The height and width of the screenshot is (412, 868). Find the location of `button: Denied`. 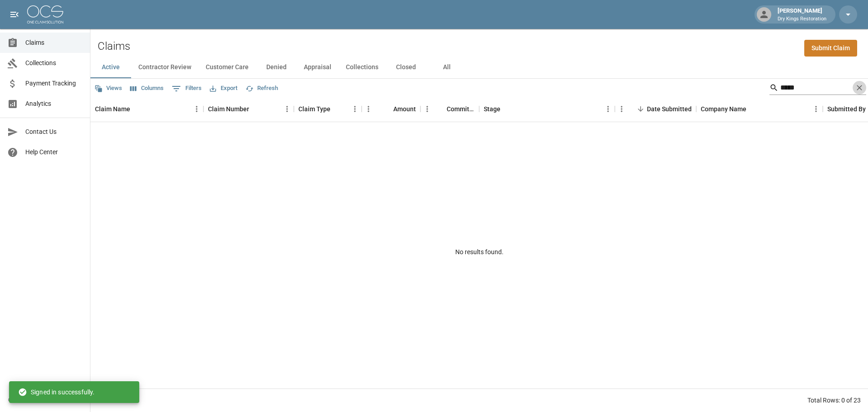

button: Denied is located at coordinates (276, 68).